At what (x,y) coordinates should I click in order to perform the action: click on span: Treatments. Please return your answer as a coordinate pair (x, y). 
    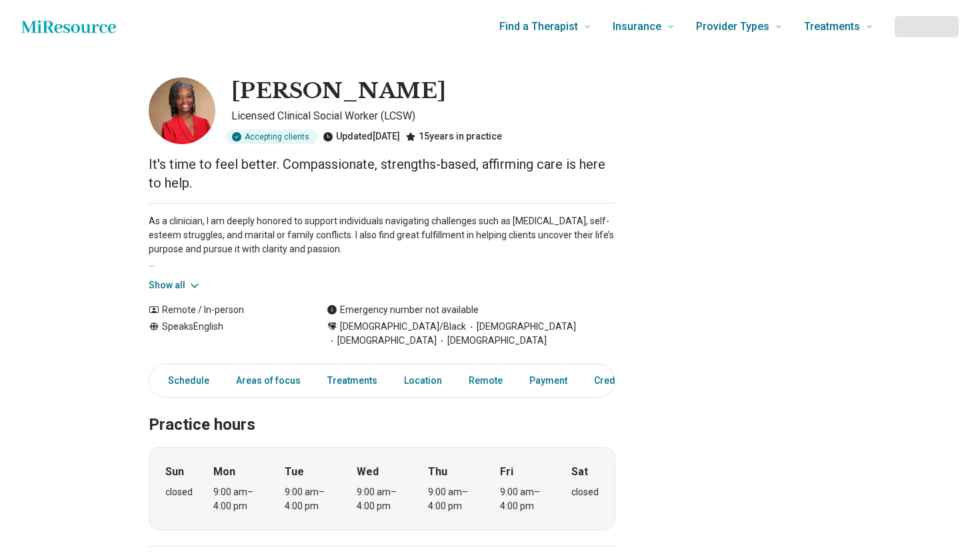
    Looking at the image, I should click on (832, 27).